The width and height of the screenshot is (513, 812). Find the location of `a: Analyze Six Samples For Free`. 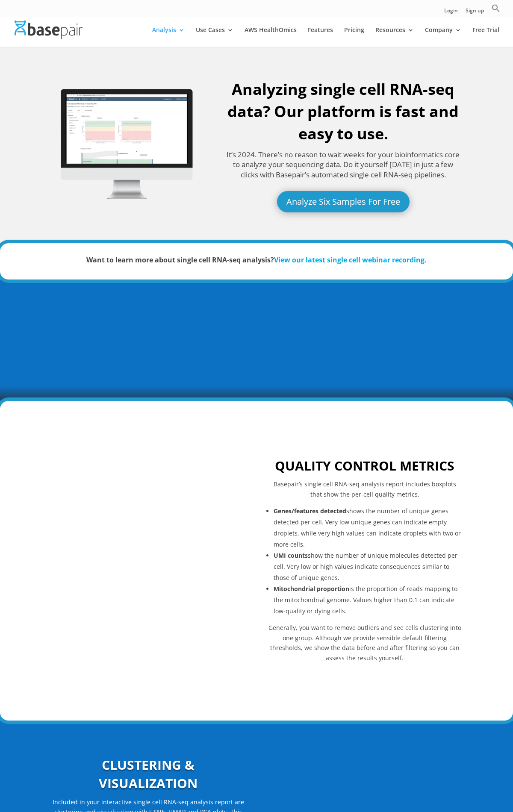

a: Analyze Six Samples For Free is located at coordinates (343, 202).